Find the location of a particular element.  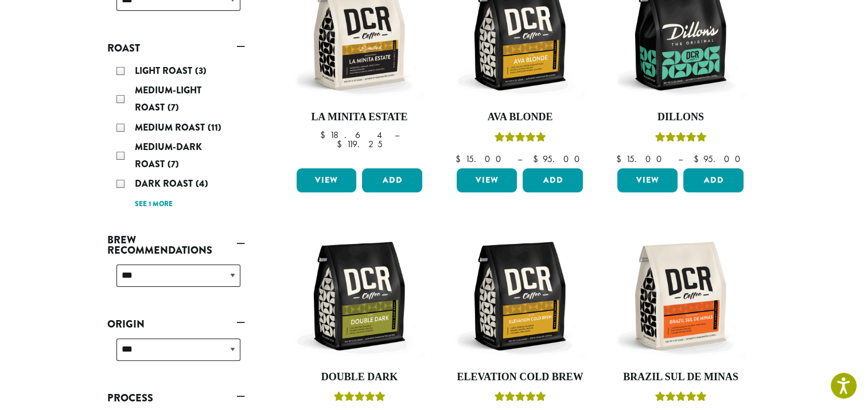

span: Medium Roast is located at coordinates (171, 127).